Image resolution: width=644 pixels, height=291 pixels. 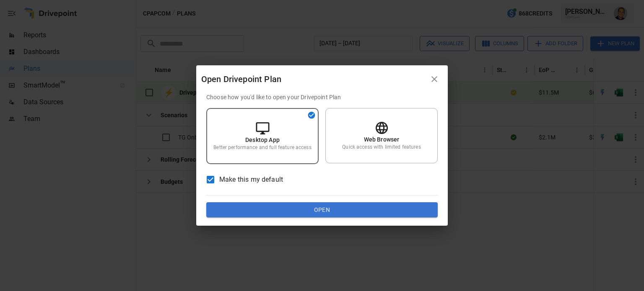 What do you see at coordinates (262, 147) in the screenshot?
I see `p: Better performance and full feature access` at bounding box center [262, 147].